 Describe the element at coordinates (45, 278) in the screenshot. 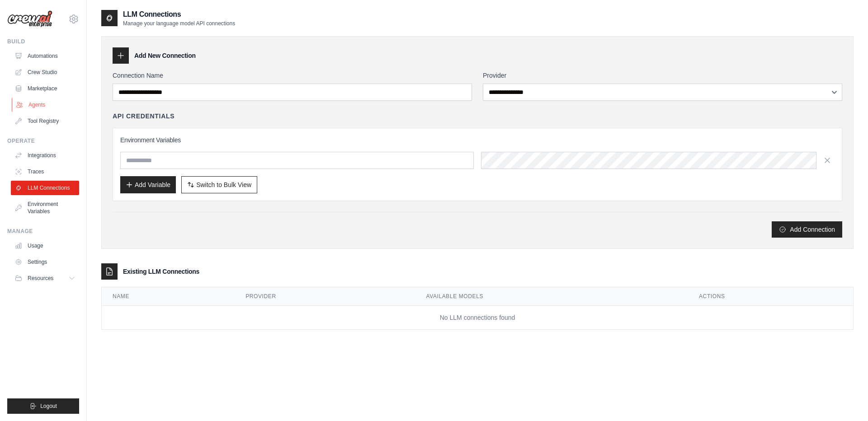

I see `button: Resources` at that location.